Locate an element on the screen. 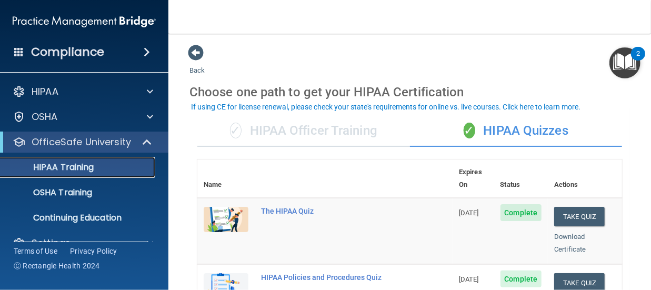 This screenshot has width=651, height=290. button: Open Resource Center, 2 new notifications is located at coordinates (624, 63).